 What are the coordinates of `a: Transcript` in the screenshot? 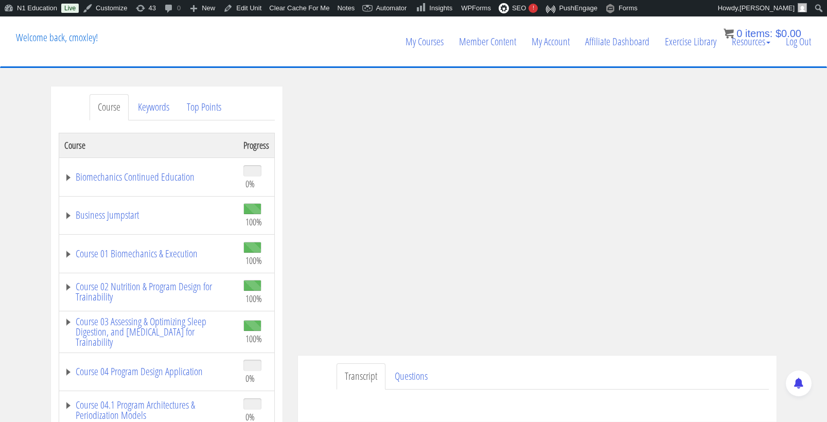 It's located at (361, 376).